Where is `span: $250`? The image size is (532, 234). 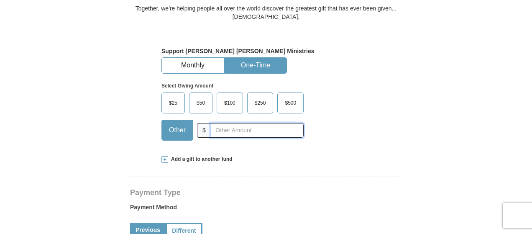
span: $250 is located at coordinates (260, 103).